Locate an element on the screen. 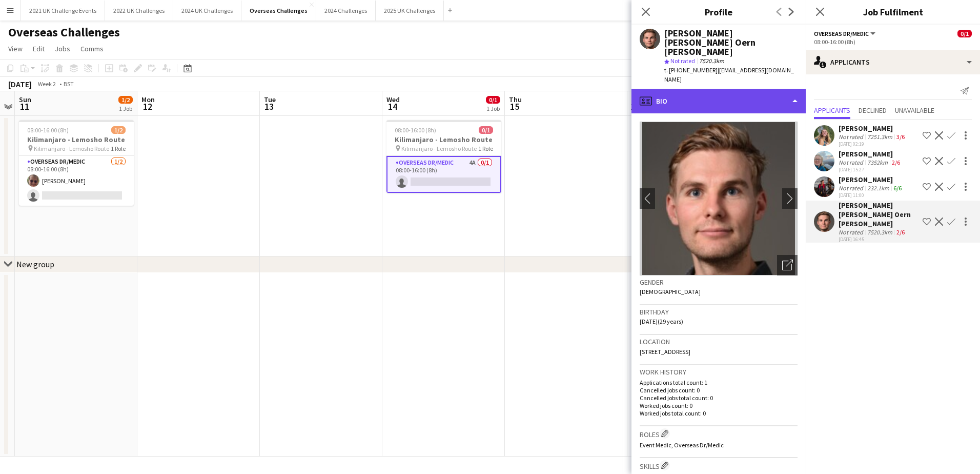 The width and height of the screenshot is (980, 474). a: Comms is located at coordinates (92, 49).